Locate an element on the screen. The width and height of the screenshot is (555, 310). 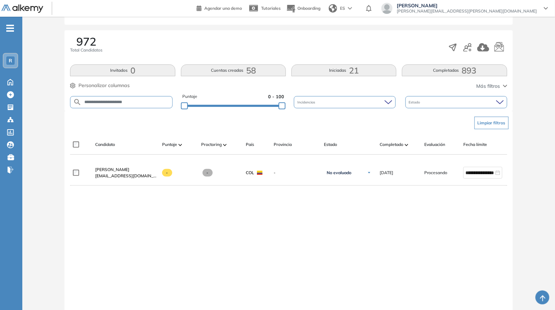
img: SEARCH_ALT is located at coordinates (77, 102).